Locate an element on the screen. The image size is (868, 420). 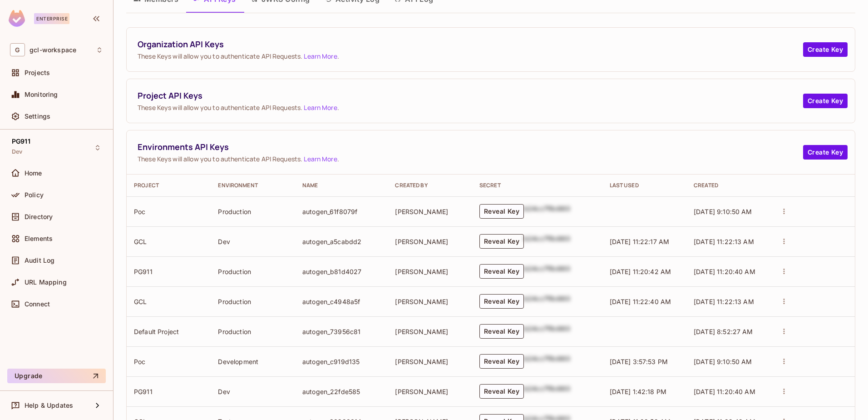
div: Enterprise is located at coordinates (52, 19).